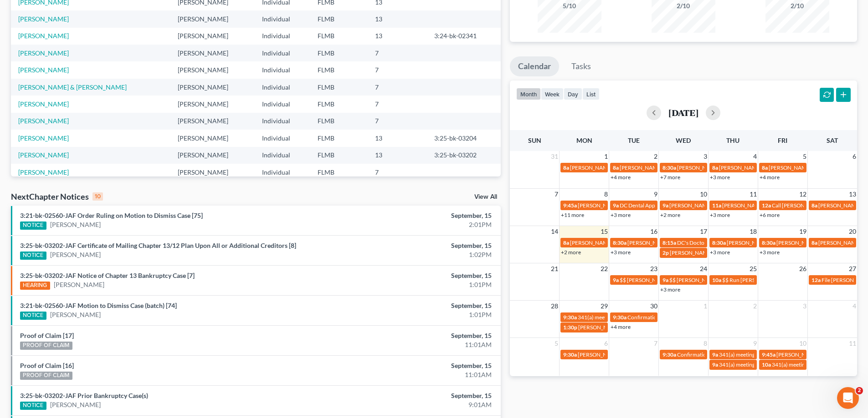 This screenshot has height=418, width=868. What do you see at coordinates (554, 269) in the screenshot?
I see `span: 21` at bounding box center [554, 269].